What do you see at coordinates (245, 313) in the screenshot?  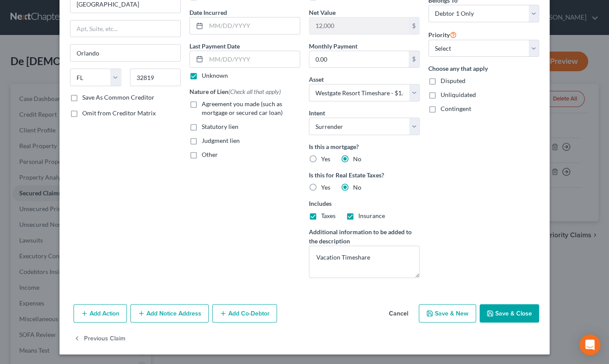 I see `button: Add Co-Debtor` at bounding box center [245, 313].